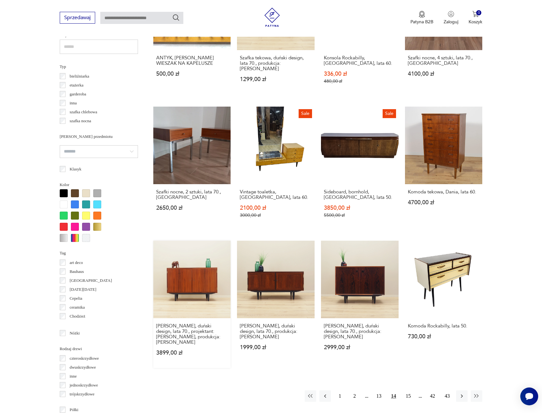  What do you see at coordinates (360, 81) in the screenshot?
I see `p: 480,00 zł` at bounding box center [360, 81].